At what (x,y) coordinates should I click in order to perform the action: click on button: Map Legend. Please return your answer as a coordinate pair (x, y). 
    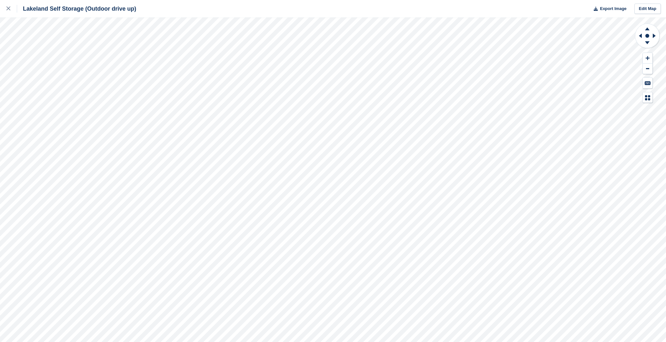
    Looking at the image, I should click on (647, 97).